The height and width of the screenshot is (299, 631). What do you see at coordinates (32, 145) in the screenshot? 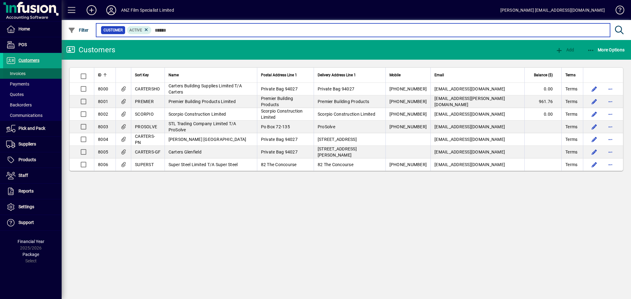
I see `a: Suppliers` at bounding box center [32, 145].